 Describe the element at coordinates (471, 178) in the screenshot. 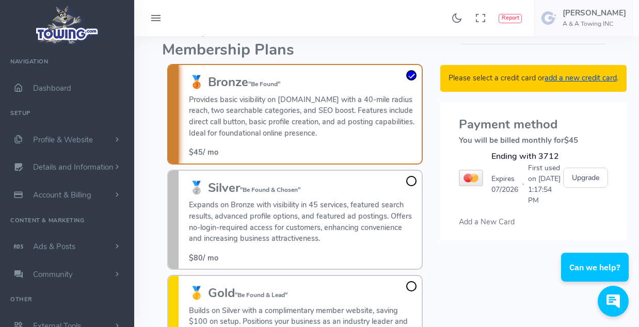

I see `img: MASTER_CARD` at that location.